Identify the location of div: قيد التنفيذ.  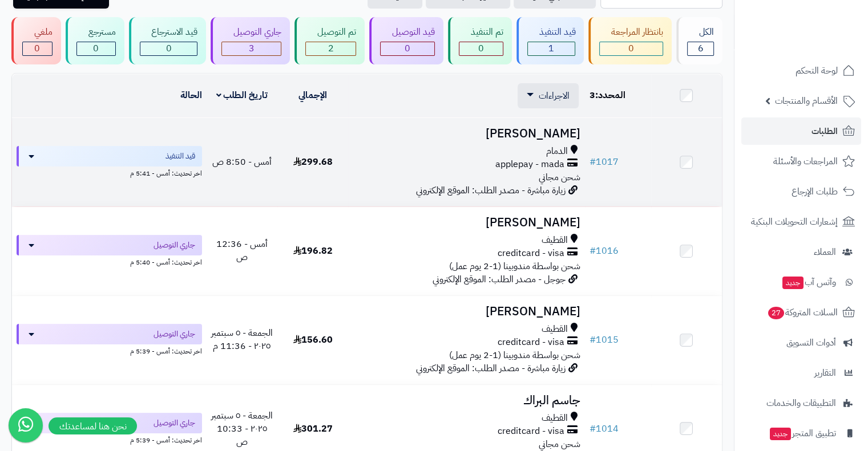
(551, 32).